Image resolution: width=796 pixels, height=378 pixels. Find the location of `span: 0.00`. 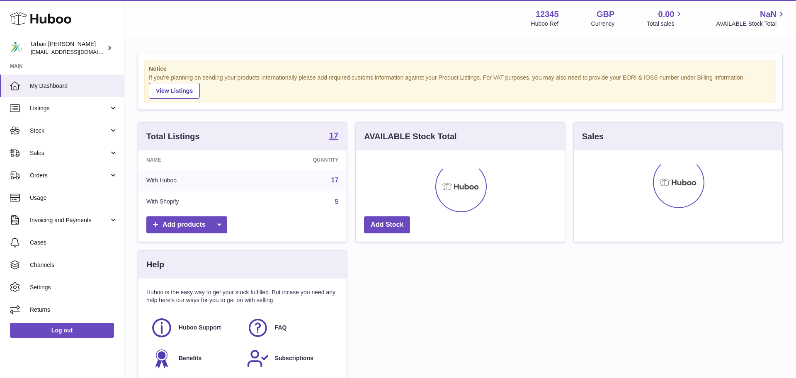

span: 0.00 is located at coordinates (666, 14).